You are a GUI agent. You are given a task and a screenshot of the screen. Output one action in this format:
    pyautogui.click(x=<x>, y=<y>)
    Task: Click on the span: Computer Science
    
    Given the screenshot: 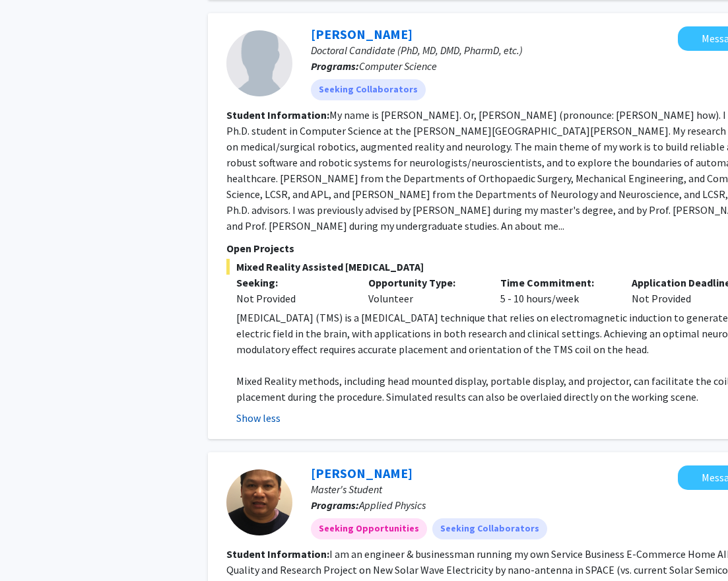 What is the action you would take?
    pyautogui.click(x=398, y=66)
    